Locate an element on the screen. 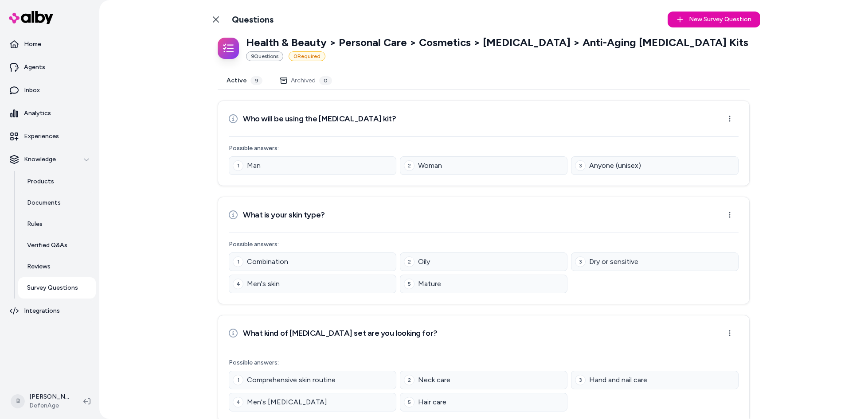 This screenshot has width=868, height=419. span: B is located at coordinates (18, 401).